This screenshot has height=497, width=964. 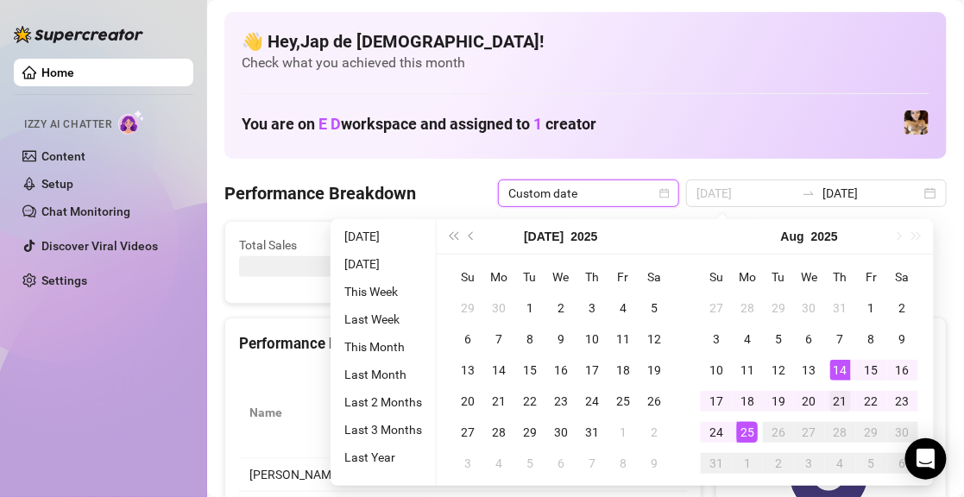 I want to click on a: Discover Viral Videos, so click(x=99, y=246).